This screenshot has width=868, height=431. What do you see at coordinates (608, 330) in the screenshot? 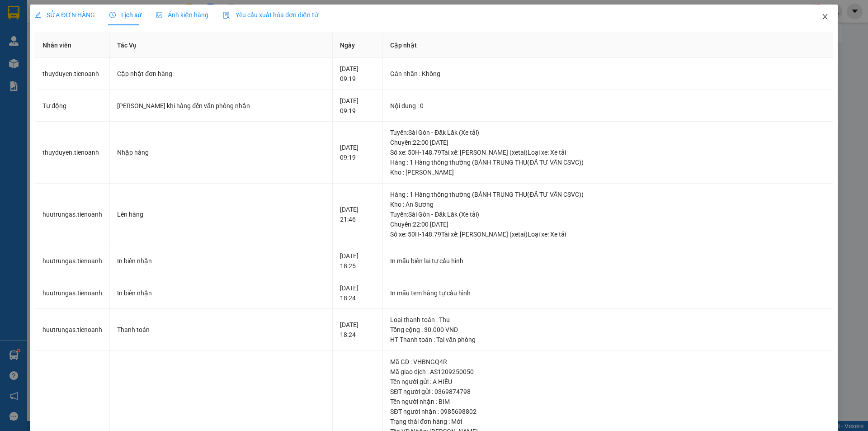
I see `div: Tổng cộng : 30.000 VND` at bounding box center [608, 330].